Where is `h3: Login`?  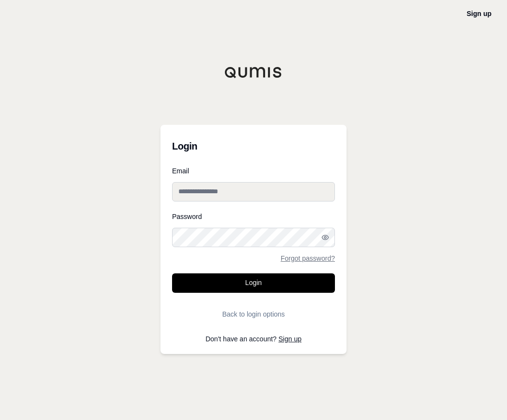 h3: Login is located at coordinates (254, 146).